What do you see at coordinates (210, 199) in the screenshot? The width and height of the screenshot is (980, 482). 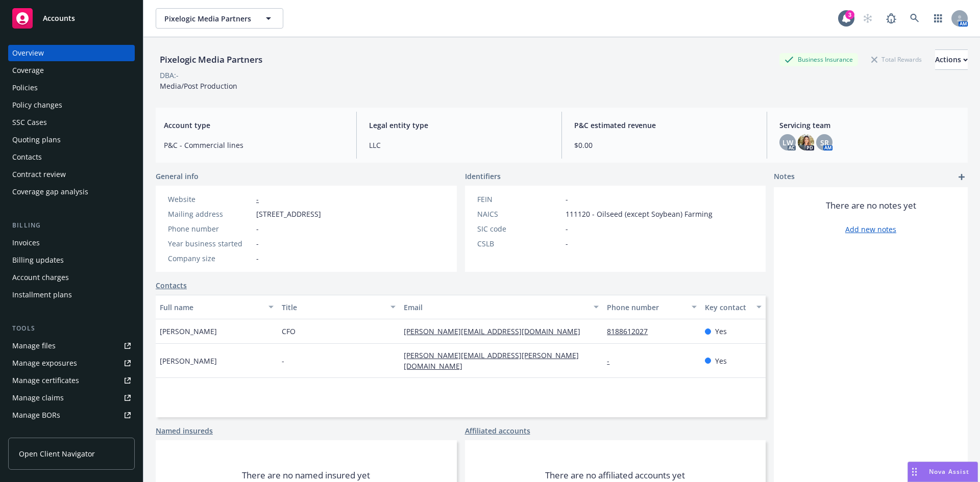 I see `div: Website` at bounding box center [210, 199].